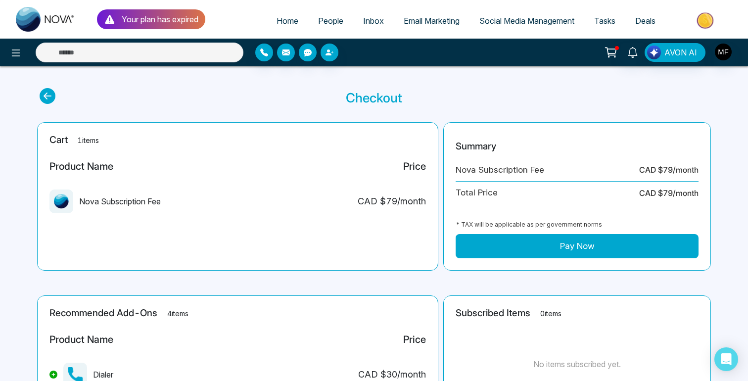 The width and height of the screenshot is (748, 381). Describe the element at coordinates (645, 21) in the screenshot. I see `span: Deals` at that location.